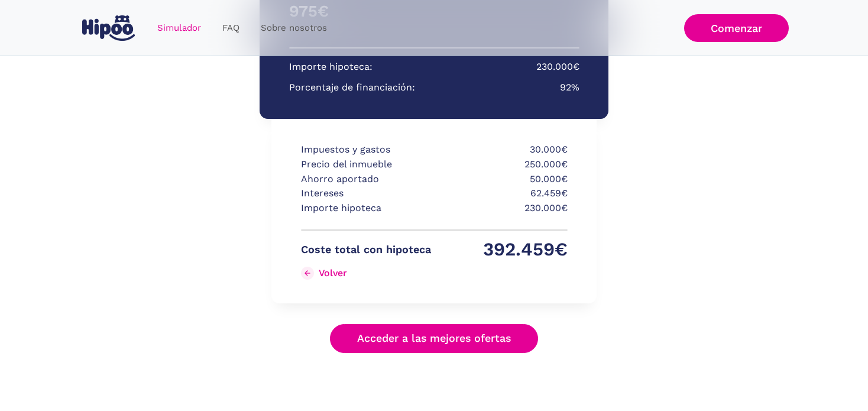 The height and width of the screenshot is (411, 868). Describe the element at coordinates (231, 28) in the screenshot. I see `a: FAQ` at that location.